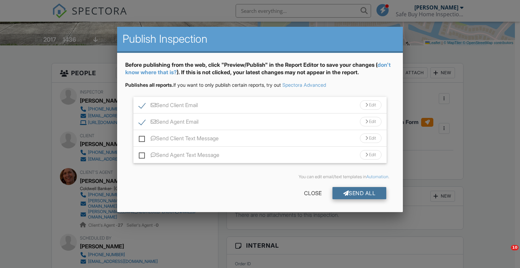 The height and width of the screenshot is (268, 520). What do you see at coordinates (179, 139) in the screenshot?
I see `label: Send Client Text Message` at bounding box center [179, 139].